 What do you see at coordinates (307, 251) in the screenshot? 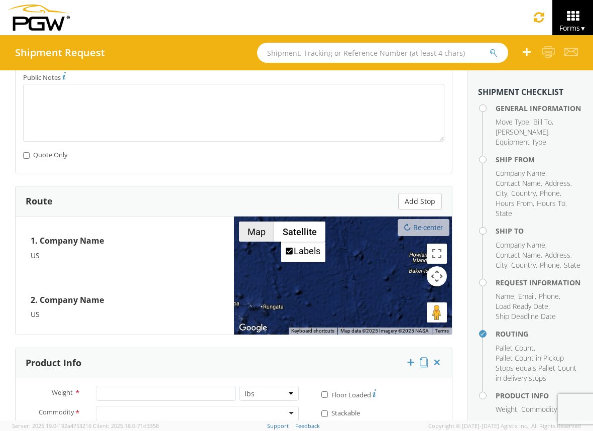
I see `label: Labels` at bounding box center [307, 251].